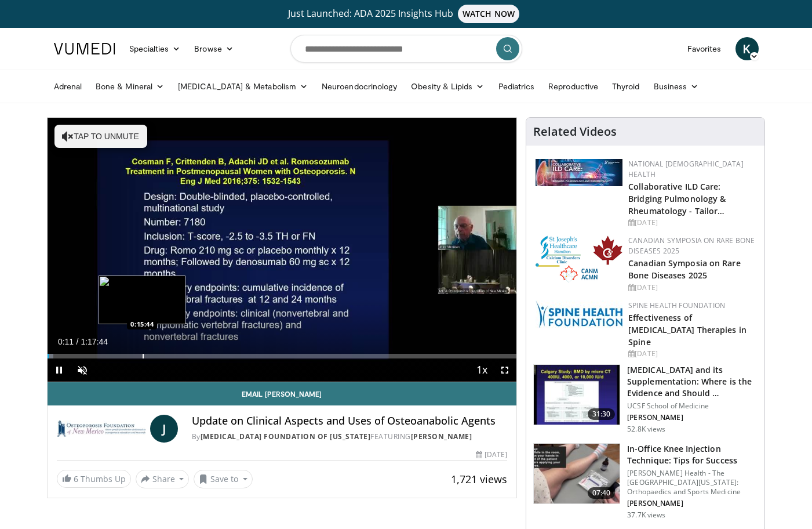 The image size is (812, 529). Describe the element at coordinates (164, 428) in the screenshot. I see `a: J` at that location.